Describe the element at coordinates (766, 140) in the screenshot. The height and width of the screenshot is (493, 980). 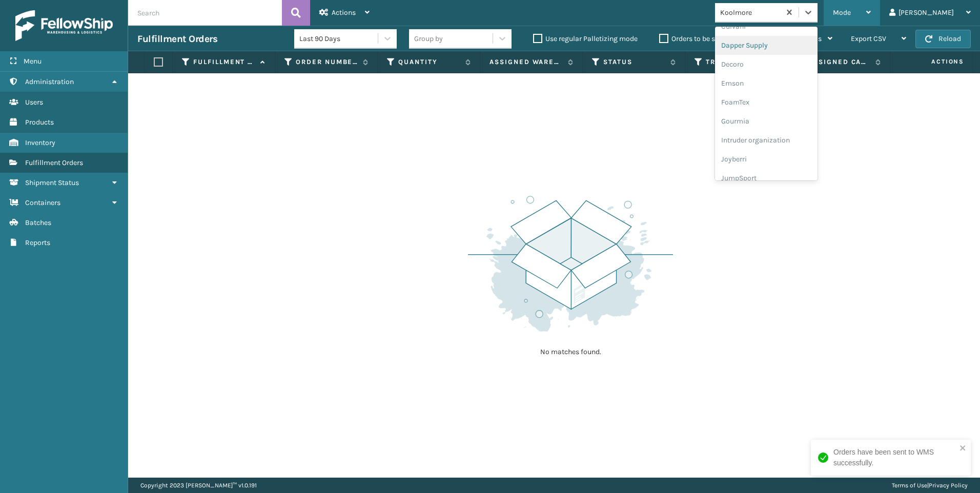
I see `div: Intruder organization` at that location.